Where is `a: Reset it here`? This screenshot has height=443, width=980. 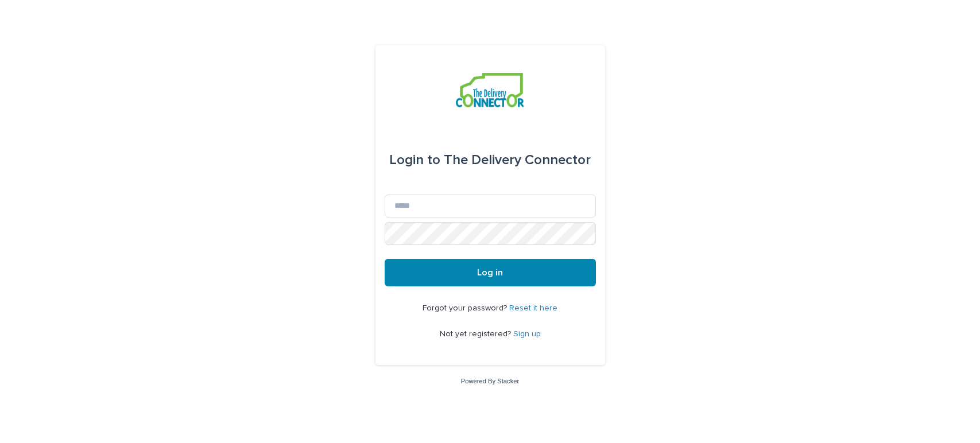
a: Reset it here is located at coordinates (533, 309).